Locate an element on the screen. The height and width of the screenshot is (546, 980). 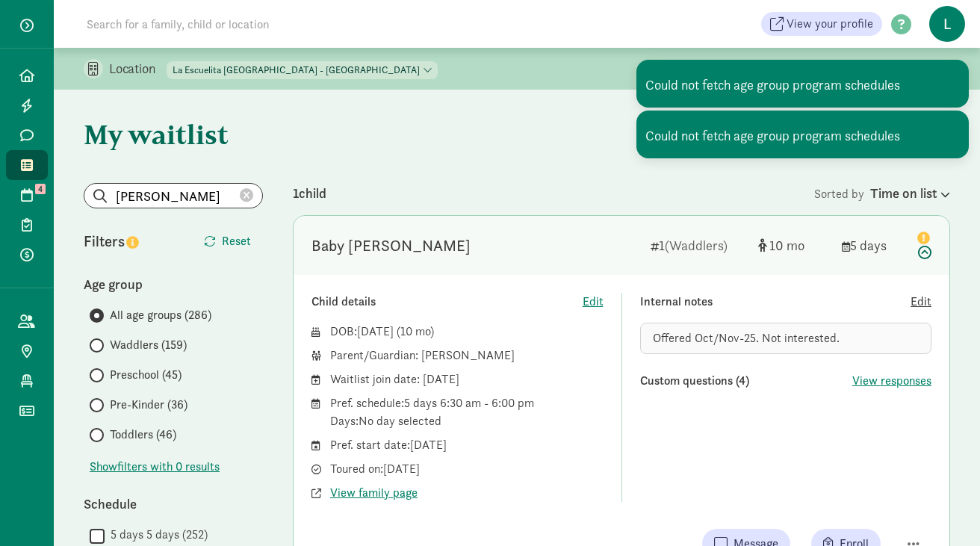
span: Show filters with 0 results is located at coordinates (155, 467).